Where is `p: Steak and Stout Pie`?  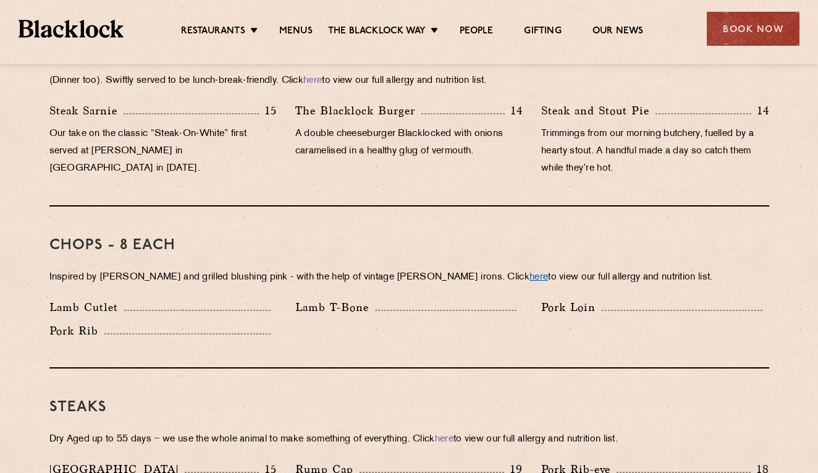
p: Steak and Stout Pie is located at coordinates (598, 111).